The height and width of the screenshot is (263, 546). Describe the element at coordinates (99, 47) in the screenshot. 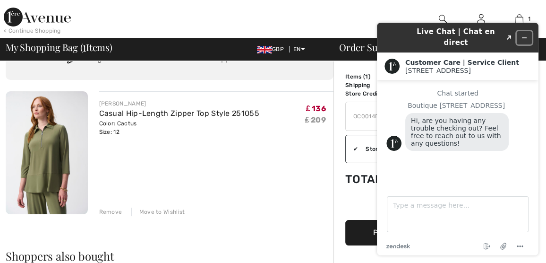

I see `h2: Customer Care | Service Client` at that location.